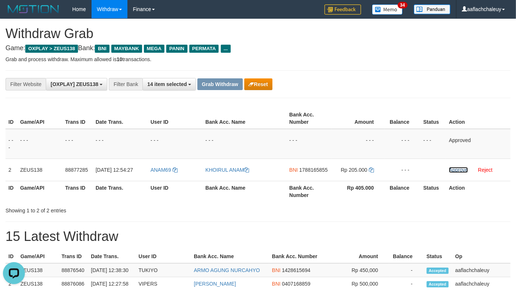 The width and height of the screenshot is (516, 290). I want to click on td: 88876540, so click(73, 270).